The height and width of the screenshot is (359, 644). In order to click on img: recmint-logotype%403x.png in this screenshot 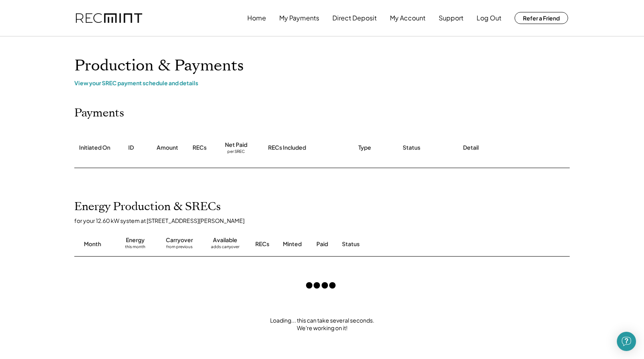, I will do `click(109, 18)`.